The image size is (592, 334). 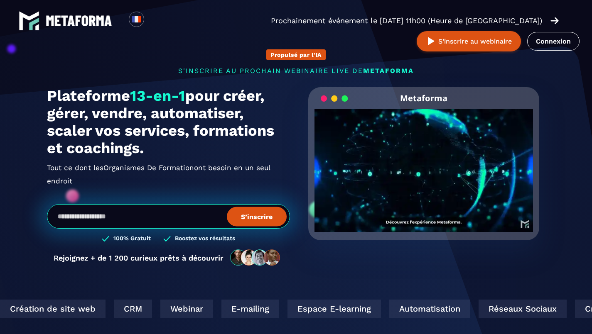 I want to click on video: Your browser does not support the video tag., so click(x=424, y=164).